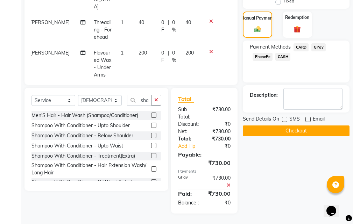 The image size is (353, 224). What do you see at coordinates (85, 116) in the screenshot?
I see `div: Men'S Hair - Hair Wash (Shampoo/Conditioner)` at bounding box center [85, 116].